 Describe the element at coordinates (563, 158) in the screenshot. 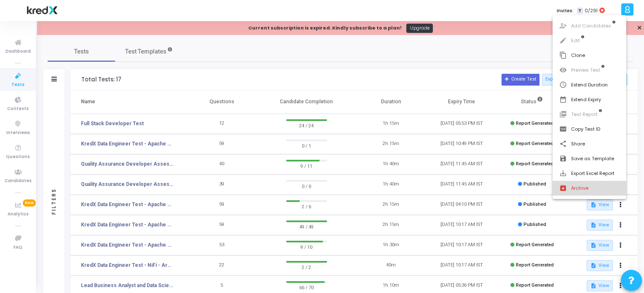

I see `mat-icon: save` at that location.